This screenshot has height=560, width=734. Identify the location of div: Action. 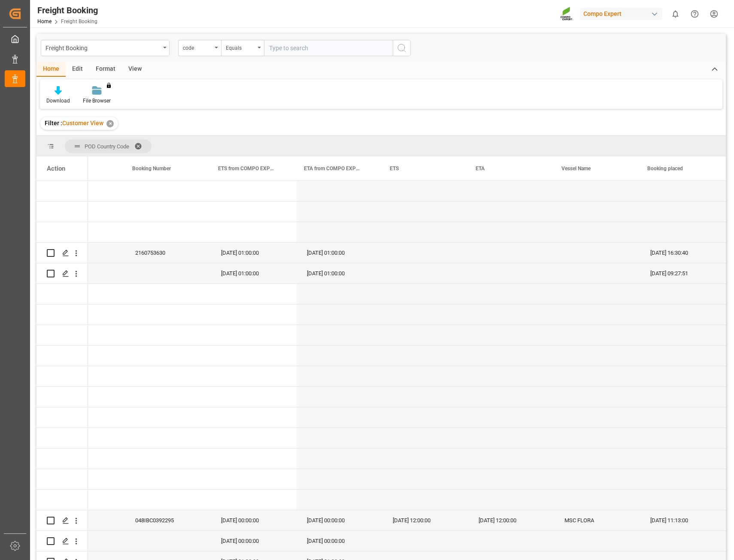
(56, 169).